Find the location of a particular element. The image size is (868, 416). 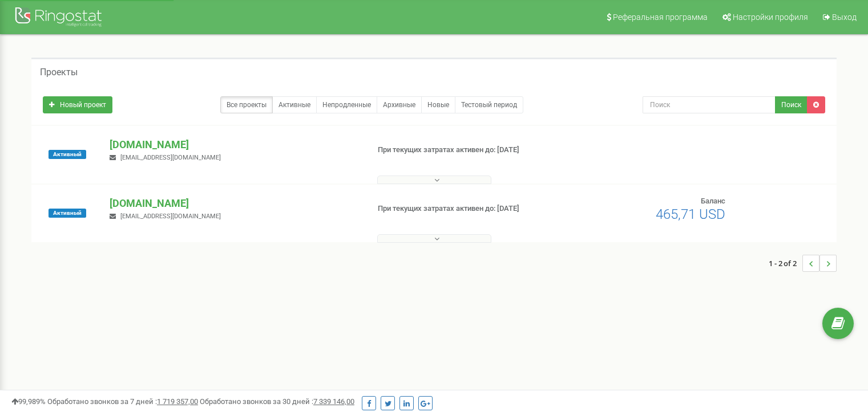

a: Тестовый период is located at coordinates (489, 105).